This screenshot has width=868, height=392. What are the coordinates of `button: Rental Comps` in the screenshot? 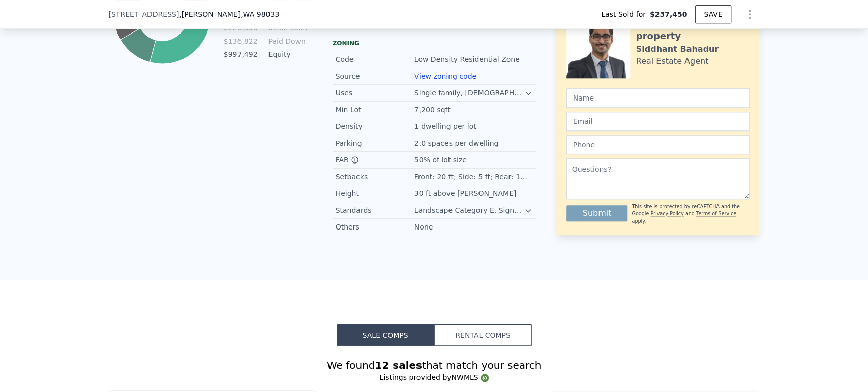 It's located at (483, 335).